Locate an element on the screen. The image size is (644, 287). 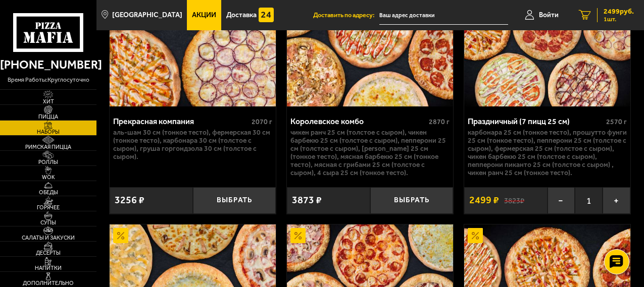
span: Доставить по адресу: is located at coordinates (346, 15).